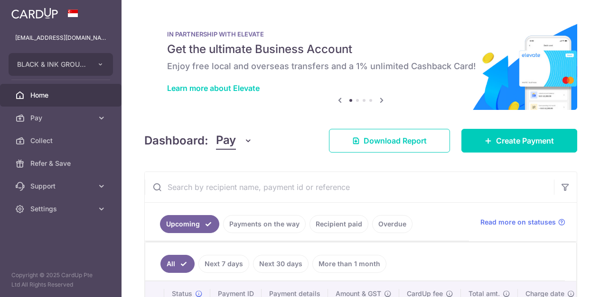 The image size is (600, 297). I want to click on a: More than 1 month, so click(349, 264).